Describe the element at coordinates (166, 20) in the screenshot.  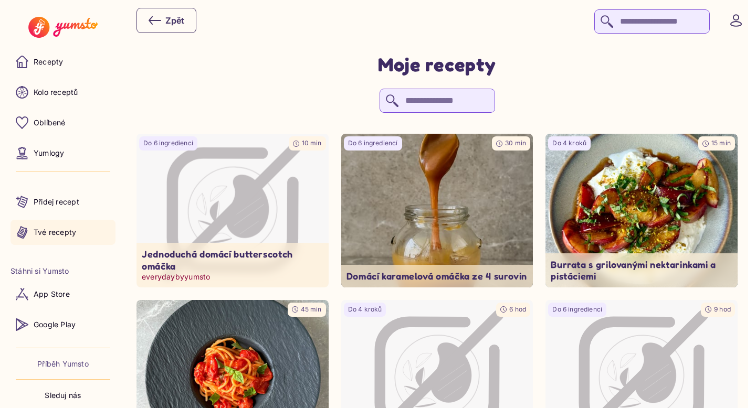
I see `div: Zpět` at that location.